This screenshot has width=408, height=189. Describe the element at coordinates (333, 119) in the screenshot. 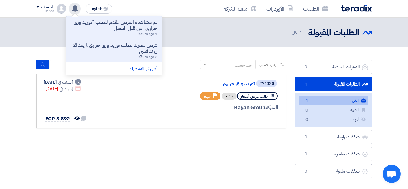

I see `a: المهملة` at that location.